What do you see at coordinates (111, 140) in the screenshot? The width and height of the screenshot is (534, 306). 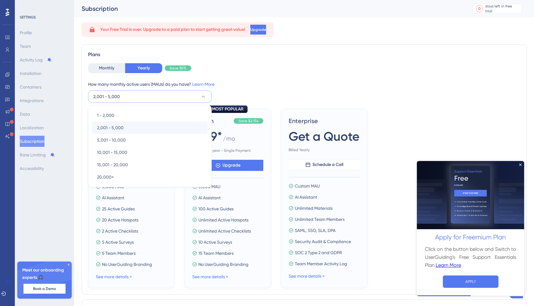 I see `span: 5,001 - 10,000` at bounding box center [111, 140].